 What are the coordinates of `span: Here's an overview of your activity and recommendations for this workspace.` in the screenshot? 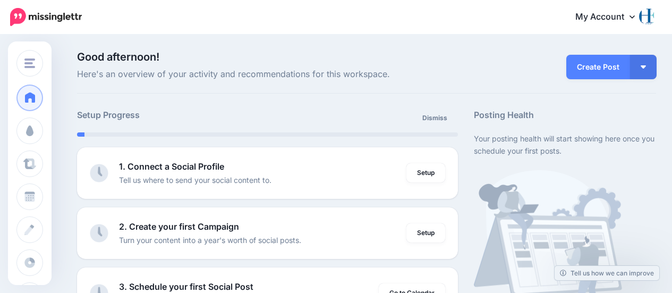 It's located at (267, 74).